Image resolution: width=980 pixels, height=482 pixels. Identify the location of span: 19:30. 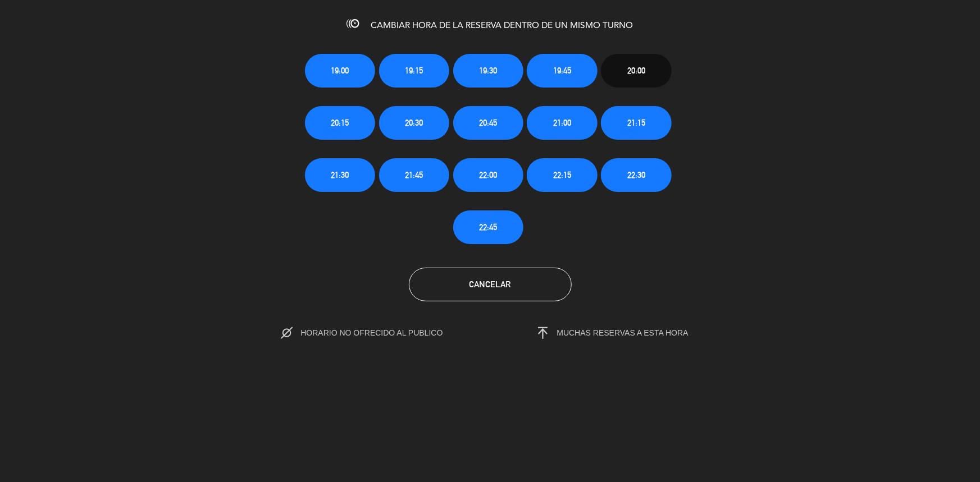
(488, 70).